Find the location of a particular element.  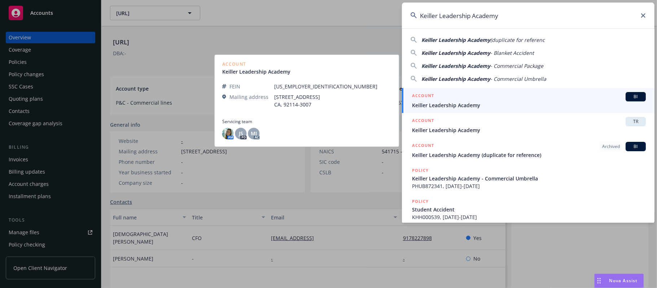

span: - Commercial Umbrella is located at coordinates (518, 79).